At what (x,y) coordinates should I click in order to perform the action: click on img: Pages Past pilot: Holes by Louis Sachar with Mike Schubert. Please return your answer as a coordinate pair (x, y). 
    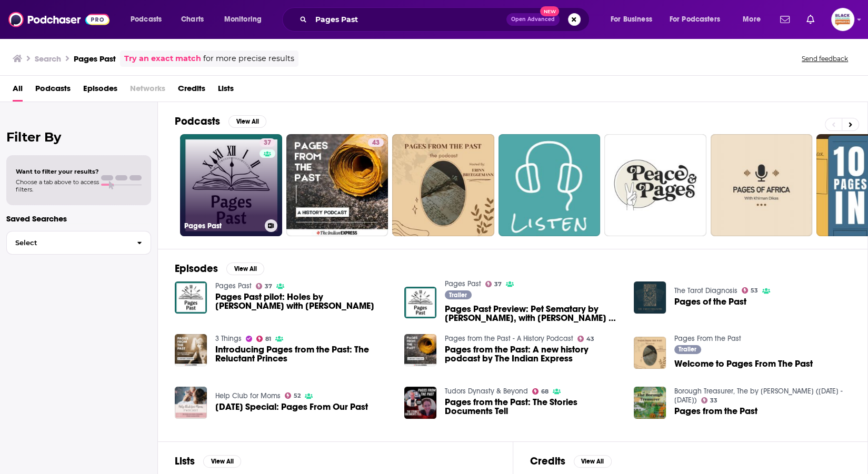
    Looking at the image, I should click on (190, 297).